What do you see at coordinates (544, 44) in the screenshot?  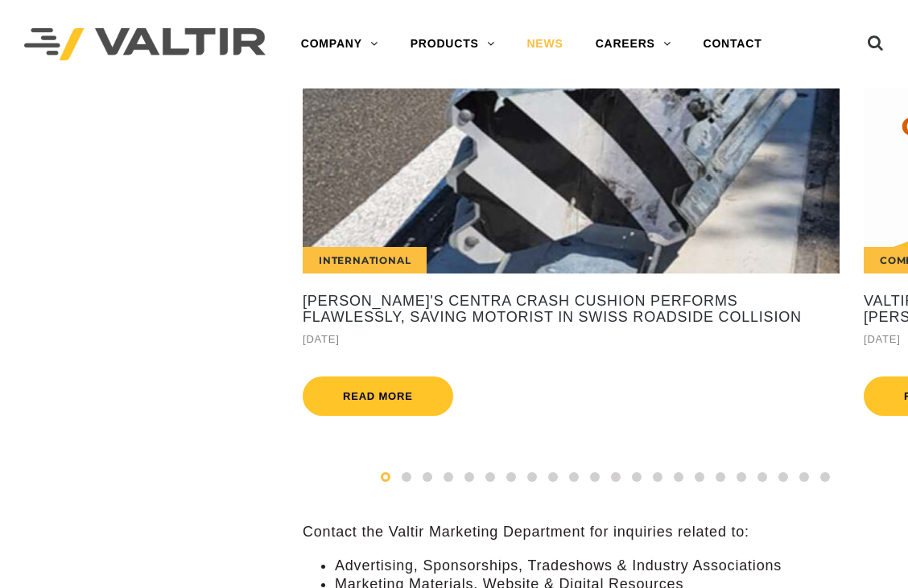 I see `a: NEWS` at bounding box center [544, 44].